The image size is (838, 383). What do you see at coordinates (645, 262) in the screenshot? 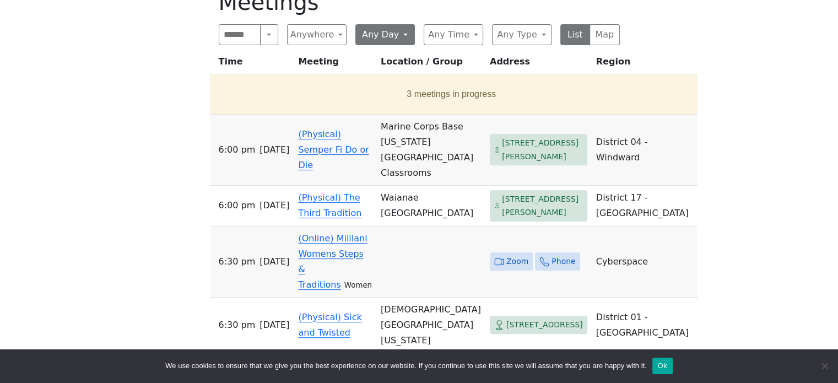
I see `td: Cyberspace` at bounding box center [645, 262].